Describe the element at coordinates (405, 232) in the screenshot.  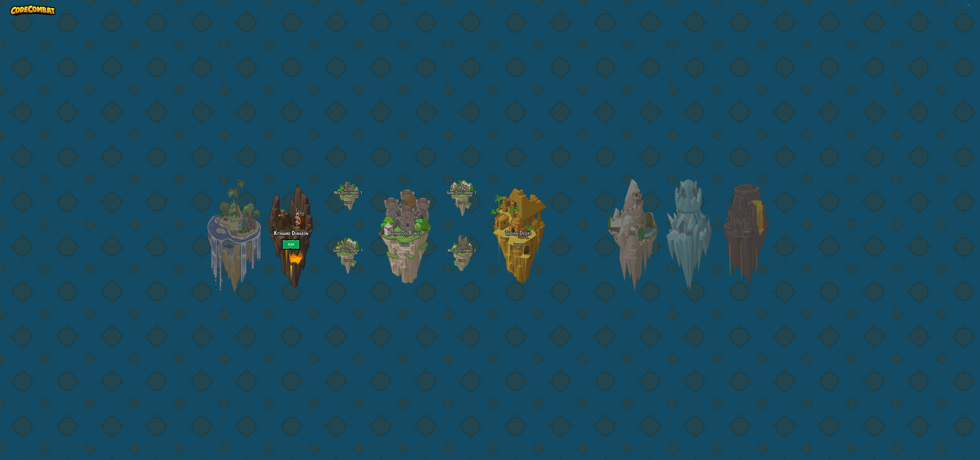
I see `span: Backwoods Forest` at that location.